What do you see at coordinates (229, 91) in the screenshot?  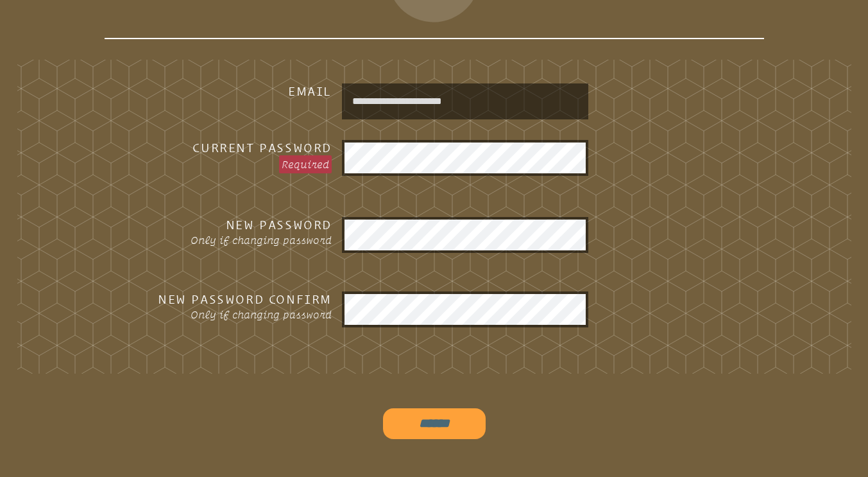 I see `h3: Email` at bounding box center [229, 91].